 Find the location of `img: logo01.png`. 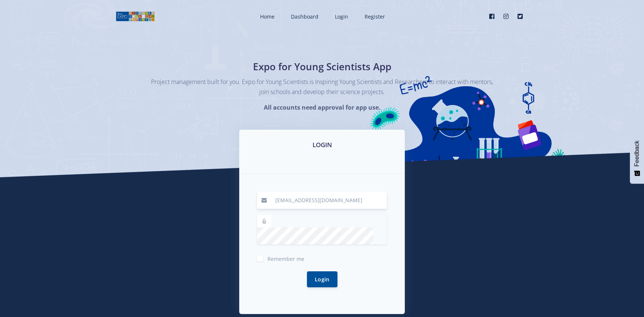

img: logo01.png is located at coordinates (135, 17).